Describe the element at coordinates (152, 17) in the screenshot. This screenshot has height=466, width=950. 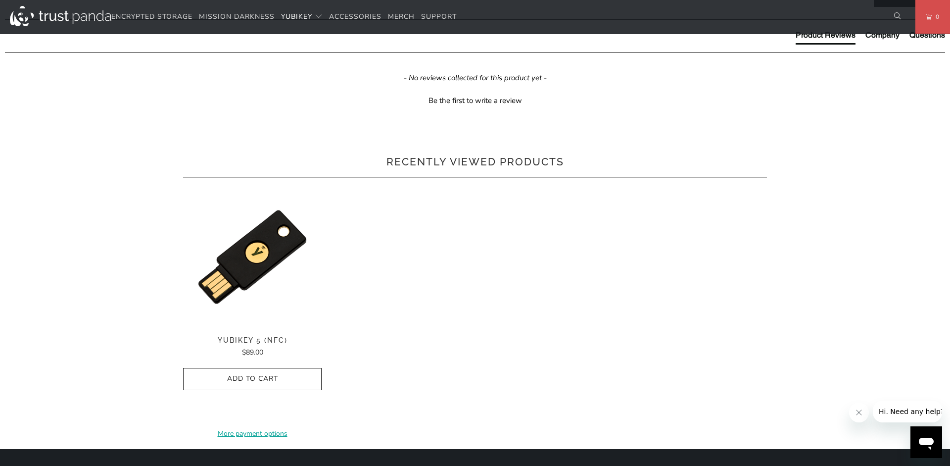
I see `a: Encrypted Storage` at that location.